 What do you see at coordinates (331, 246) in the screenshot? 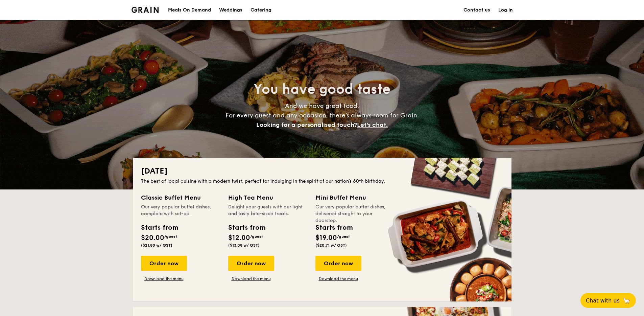
I see `span: ($20.71 w/ GST)` at bounding box center [331, 246].